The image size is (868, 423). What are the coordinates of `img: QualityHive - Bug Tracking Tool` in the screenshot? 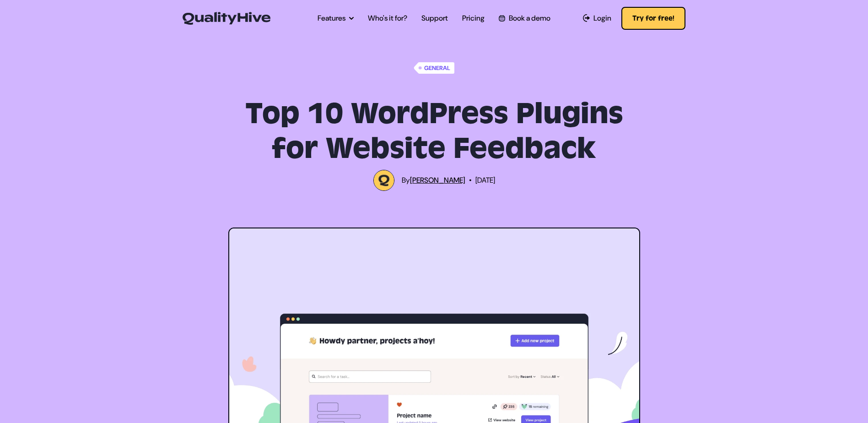 It's located at (227, 18).